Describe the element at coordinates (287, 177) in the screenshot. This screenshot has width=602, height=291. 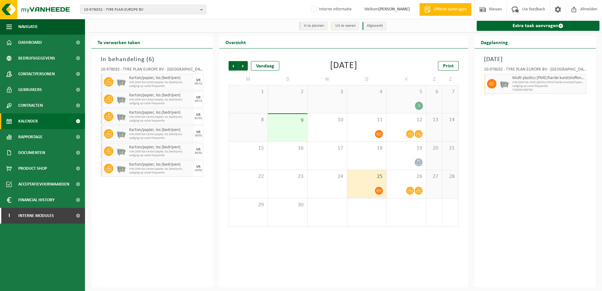
I see `span: 23` at that location.